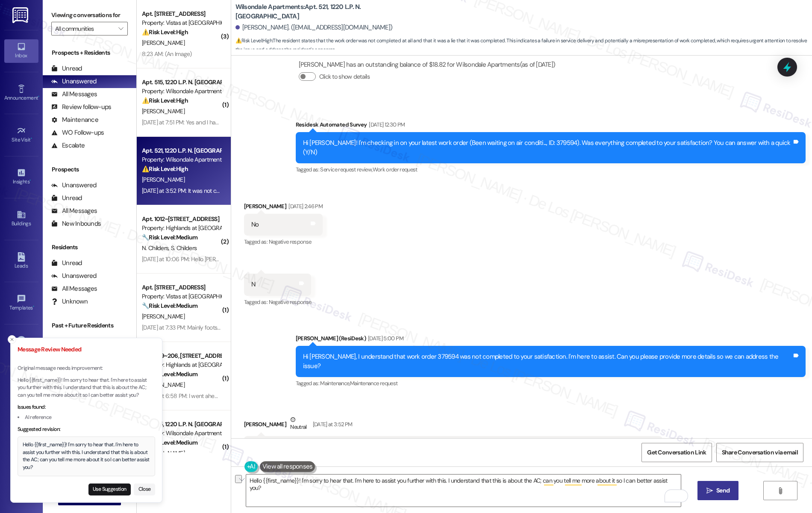 The image size is (812, 513). I want to click on button: Get Conversation Link, so click(676, 452).